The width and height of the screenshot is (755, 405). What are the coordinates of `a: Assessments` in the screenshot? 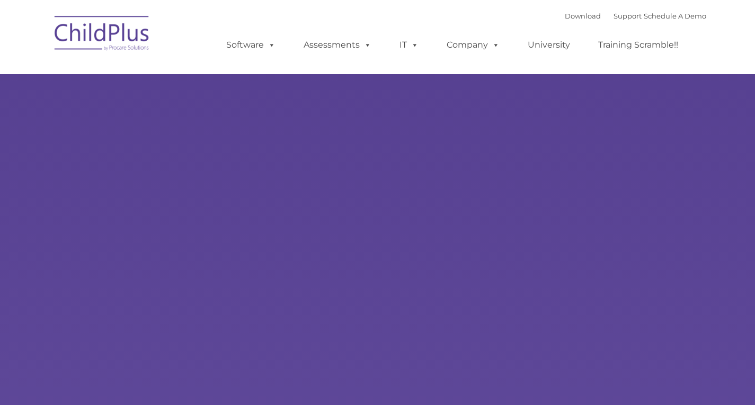 It's located at (337, 45).